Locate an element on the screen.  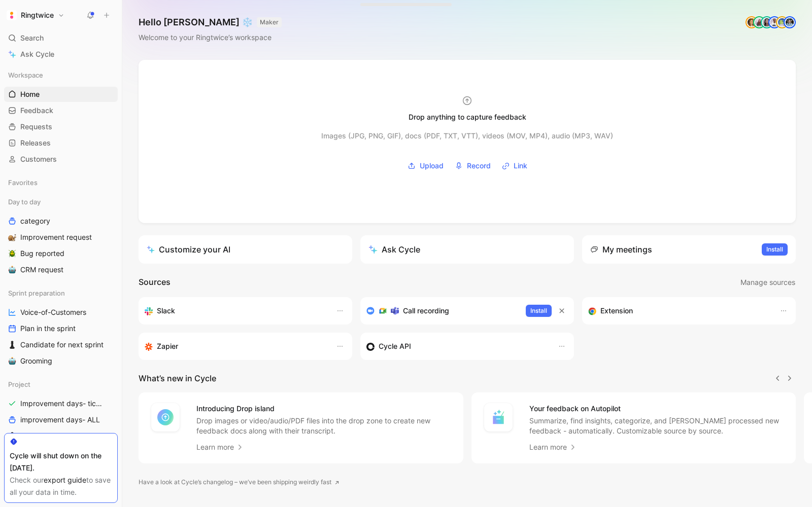
div: Search is located at coordinates (61, 38).